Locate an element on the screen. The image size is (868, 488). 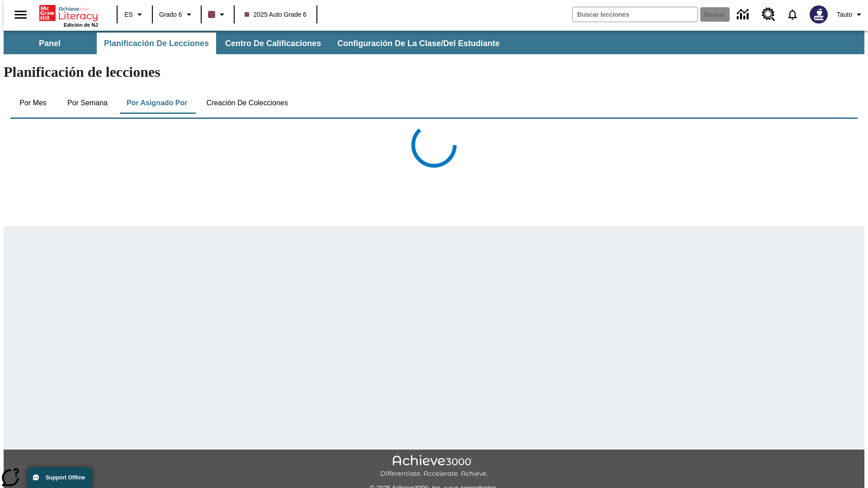
span: Centro de calificaciones is located at coordinates (273, 43).